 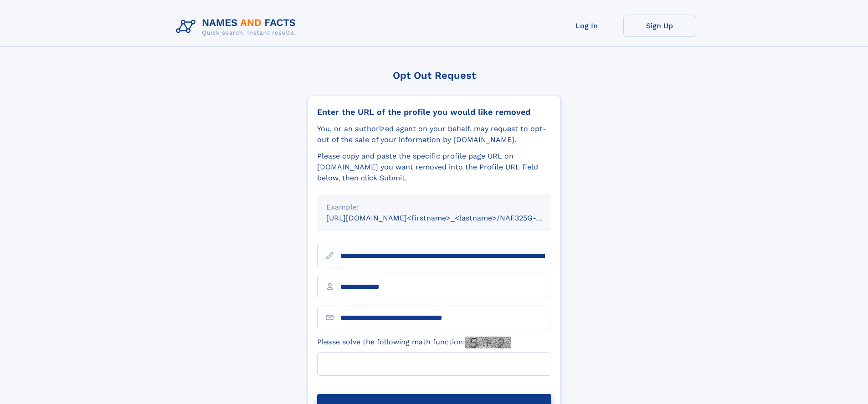 What do you see at coordinates (660, 26) in the screenshot?
I see `a: Sign Up` at bounding box center [660, 26].